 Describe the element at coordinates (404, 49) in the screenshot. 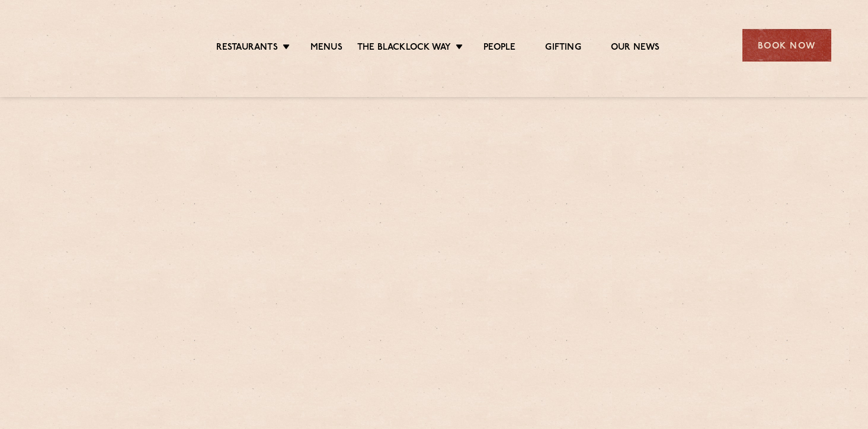

I see `a: The Blacklock Way` at that location.